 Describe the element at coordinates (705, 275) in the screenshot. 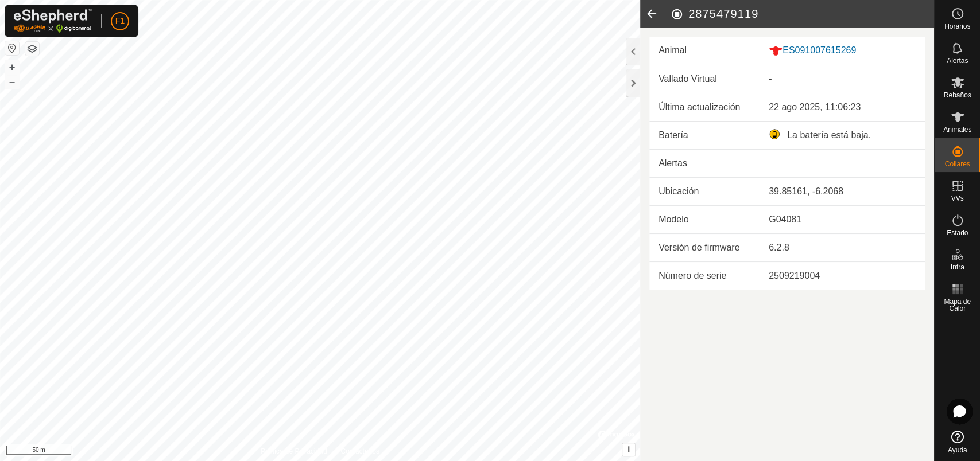

I see `td: Número de serie` at that location.